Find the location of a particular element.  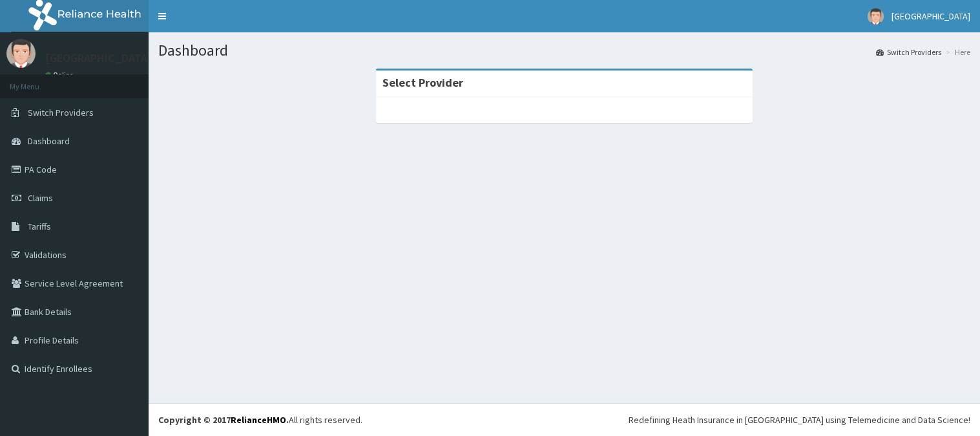

li: Here is located at coordinates (956, 52).